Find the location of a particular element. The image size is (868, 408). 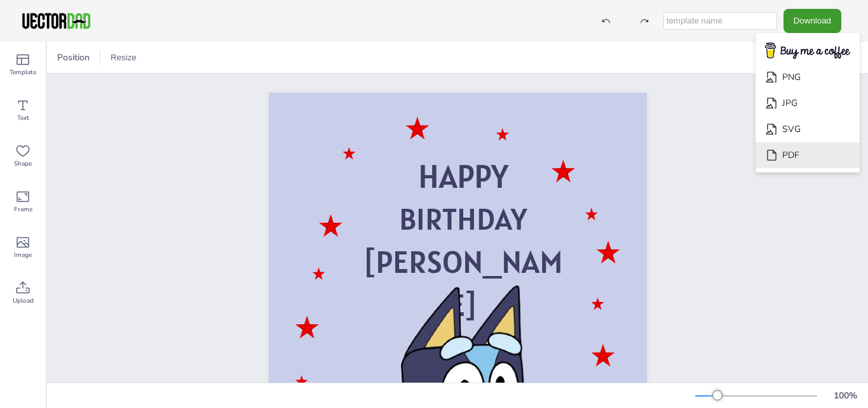

li: PDF is located at coordinates (808, 155).